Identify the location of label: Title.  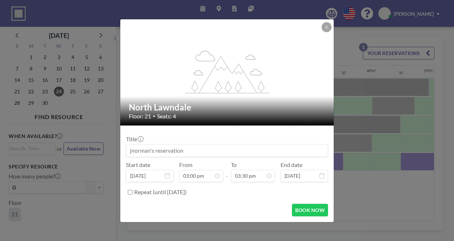
(134, 139).